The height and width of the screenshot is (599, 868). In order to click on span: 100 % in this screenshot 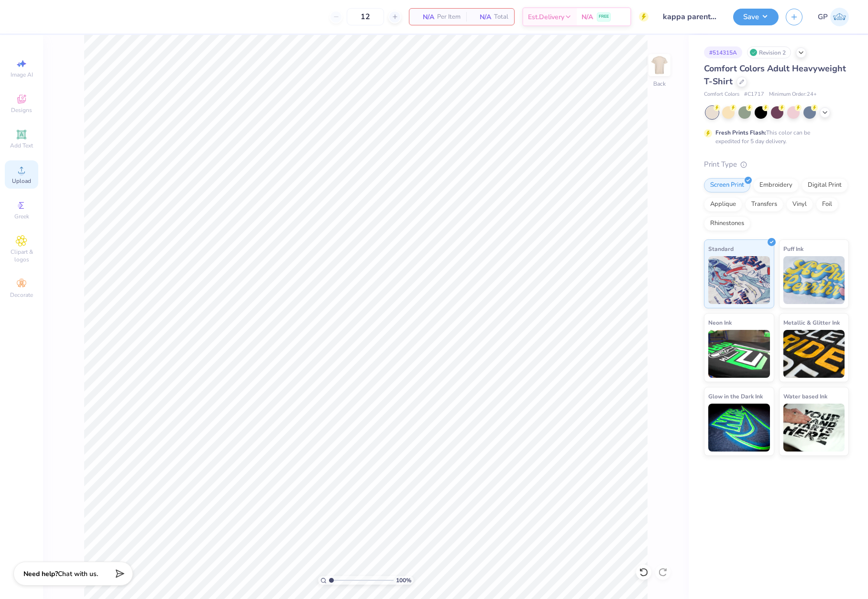, I will do `click(403, 580)`.